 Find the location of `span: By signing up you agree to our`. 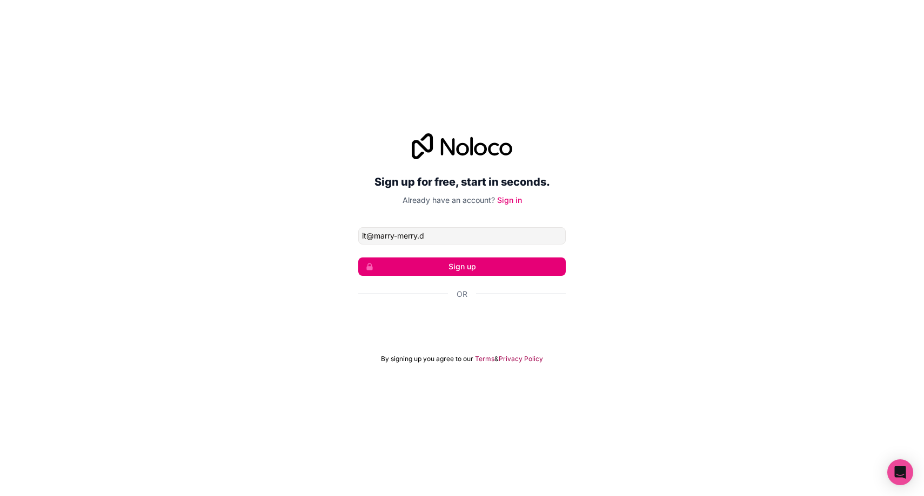

span: By signing up you agree to our is located at coordinates (427, 359).